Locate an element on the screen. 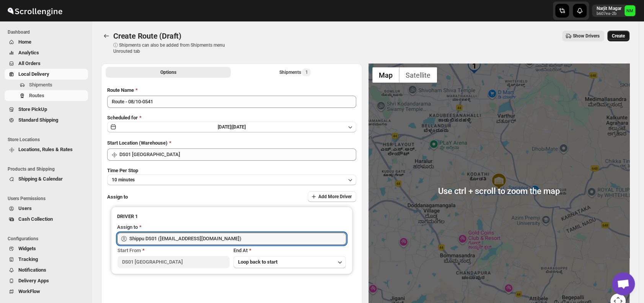 The width and height of the screenshot is (644, 303). button: All Route Options is located at coordinates (168, 72).